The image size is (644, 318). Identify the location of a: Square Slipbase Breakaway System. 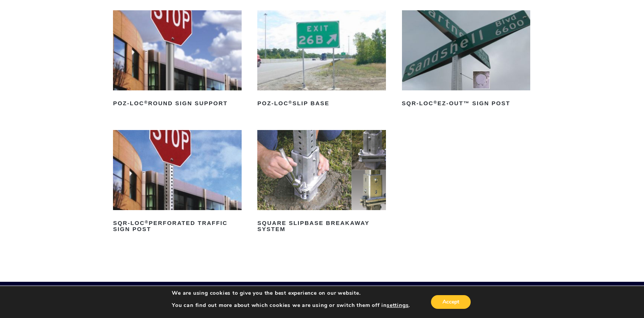
(321, 182).